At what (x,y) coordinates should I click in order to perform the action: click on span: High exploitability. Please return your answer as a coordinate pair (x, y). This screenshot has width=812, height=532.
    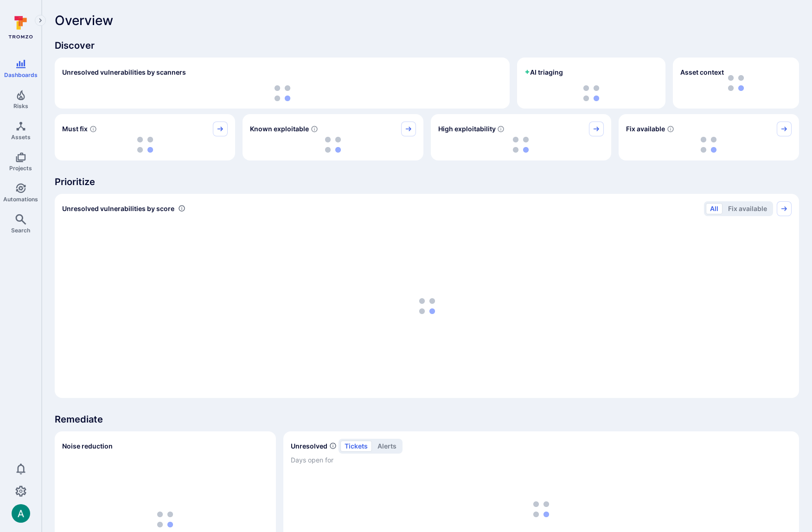
    Looking at the image, I should click on (467, 129).